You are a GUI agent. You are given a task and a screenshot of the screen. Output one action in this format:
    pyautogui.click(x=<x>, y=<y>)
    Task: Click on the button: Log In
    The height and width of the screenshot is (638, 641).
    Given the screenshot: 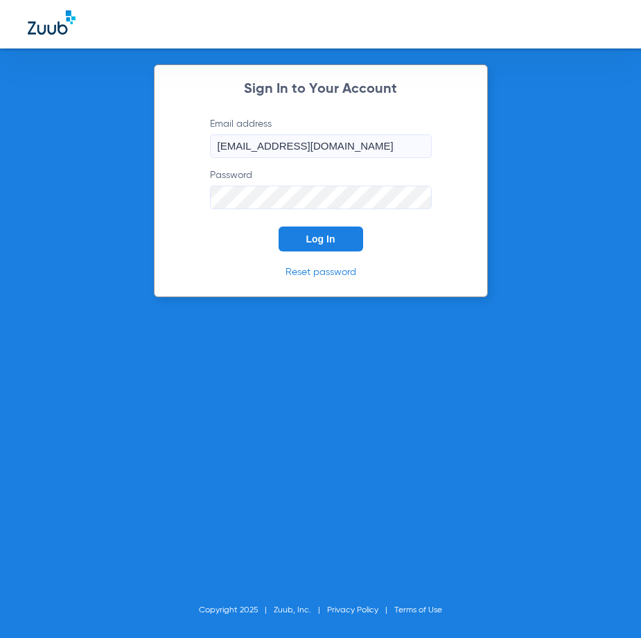 What is the action you would take?
    pyautogui.click(x=321, y=239)
    